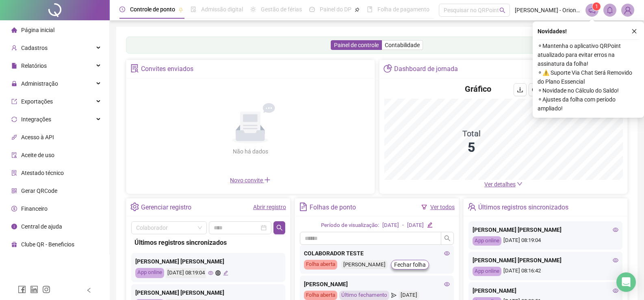  I want to click on a: Ver detalhes down, so click(503, 184).